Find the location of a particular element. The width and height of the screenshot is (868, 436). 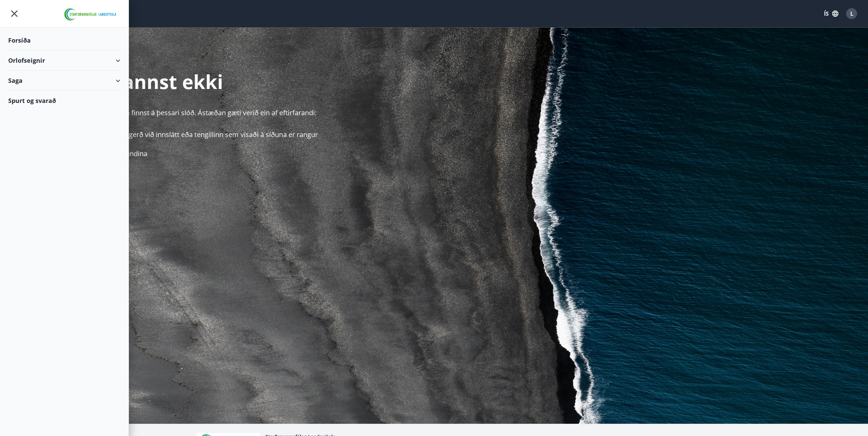

button: menu is located at coordinates (15, 14).